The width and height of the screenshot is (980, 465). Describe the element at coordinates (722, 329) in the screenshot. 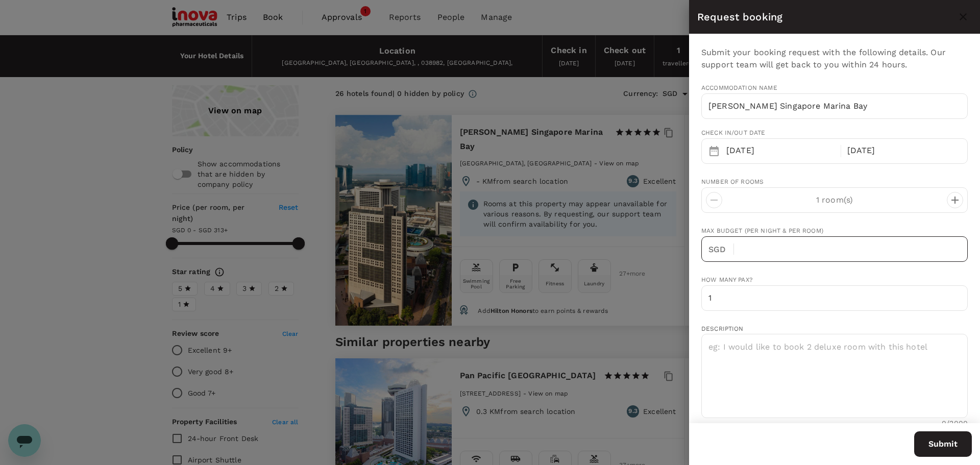

I see `span: Description` at that location.